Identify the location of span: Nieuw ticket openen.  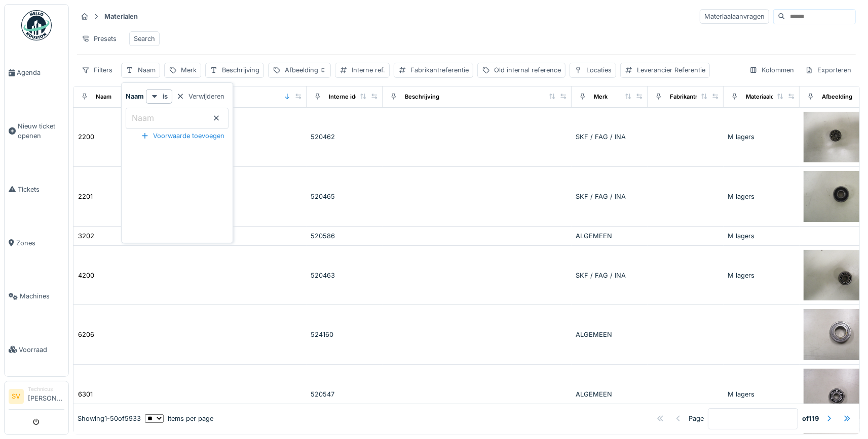
(41, 131).